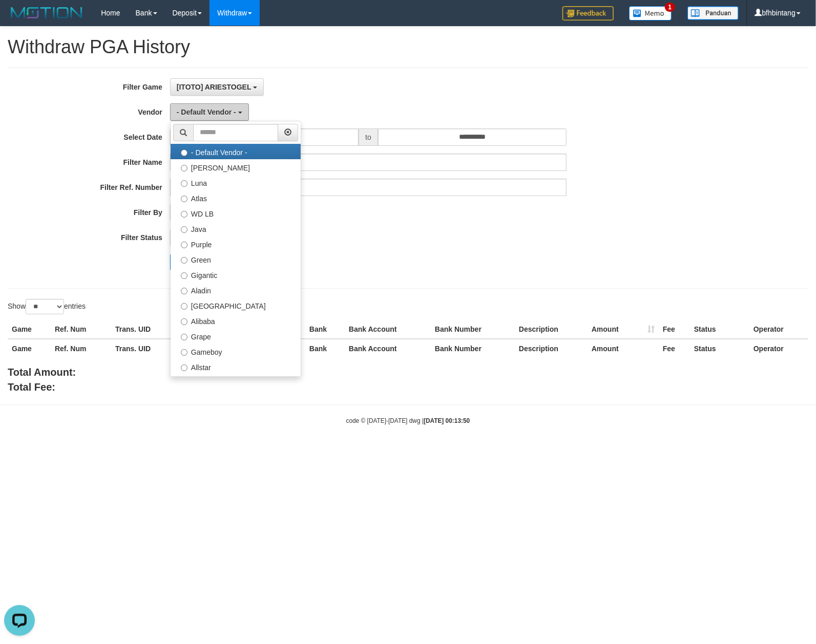 The image size is (816, 644). What do you see at coordinates (235, 382) in the screenshot?
I see `label: Xtr` at bounding box center [235, 382].